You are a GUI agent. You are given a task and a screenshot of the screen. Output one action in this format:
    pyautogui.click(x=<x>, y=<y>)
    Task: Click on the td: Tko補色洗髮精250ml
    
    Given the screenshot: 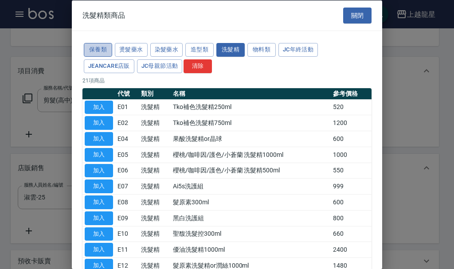 What is the action you would take?
    pyautogui.click(x=251, y=107)
    